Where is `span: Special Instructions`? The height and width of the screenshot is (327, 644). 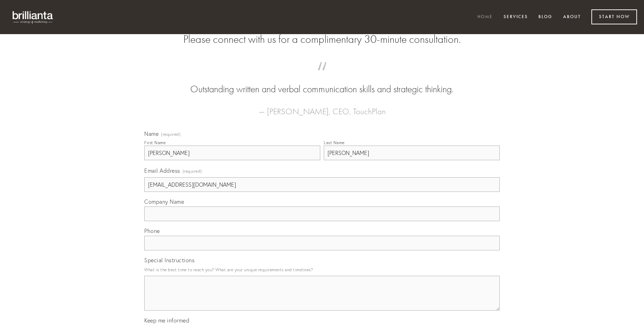 span: Special Instructions is located at coordinates (169, 260).